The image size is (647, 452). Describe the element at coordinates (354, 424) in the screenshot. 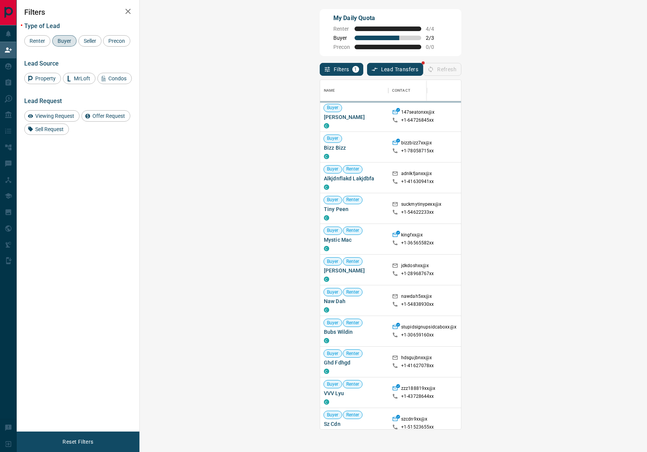

I see `span: Sz Cdn` at that location.